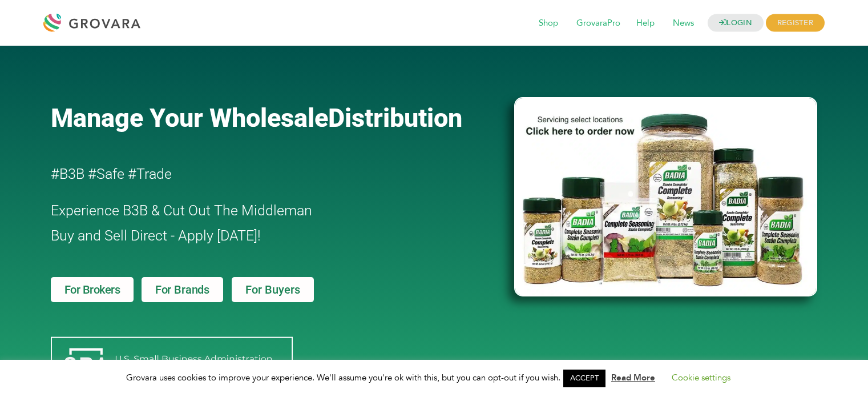 This screenshot has height=397, width=868. What do you see at coordinates (633, 377) in the screenshot?
I see `a: Read More` at bounding box center [633, 377].